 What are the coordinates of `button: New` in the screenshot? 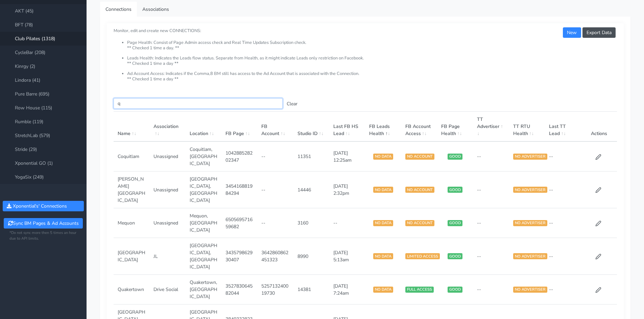 It's located at (571, 32).